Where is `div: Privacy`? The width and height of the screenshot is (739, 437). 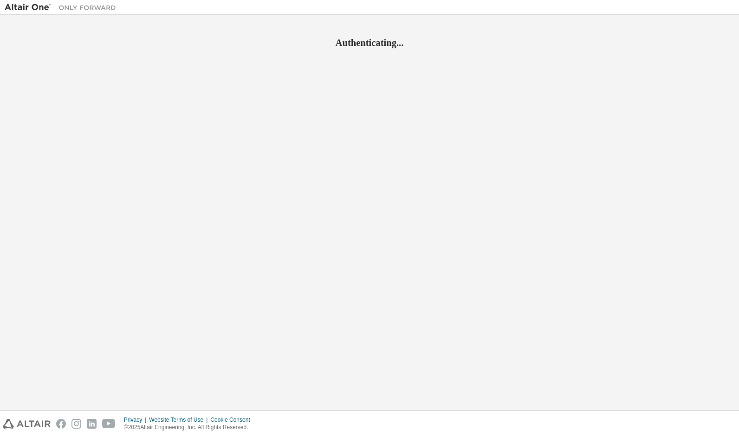 div: Privacy is located at coordinates (137, 420).